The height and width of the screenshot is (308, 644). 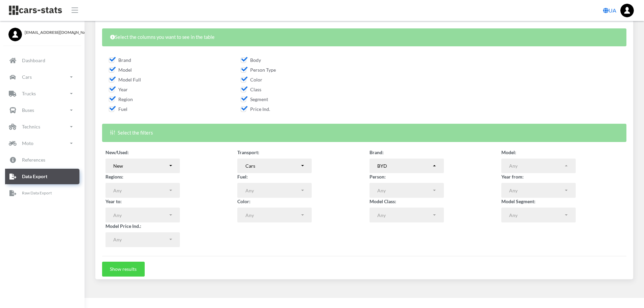 What do you see at coordinates (125, 80) in the screenshot?
I see `span: Model Full` at bounding box center [125, 80].